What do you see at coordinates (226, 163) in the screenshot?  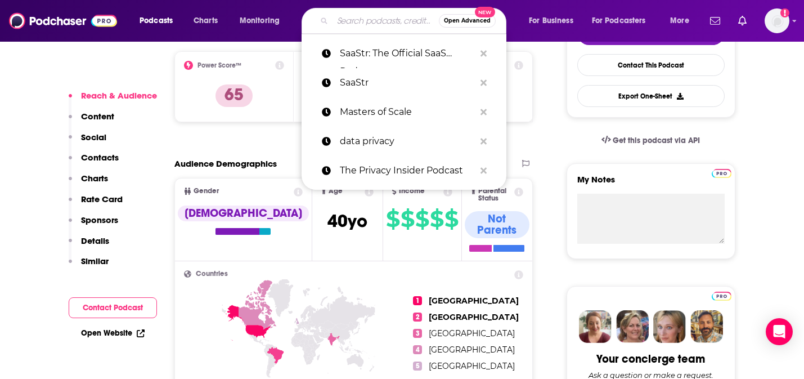 I see `h2: Audience Demographics` at bounding box center [226, 163].